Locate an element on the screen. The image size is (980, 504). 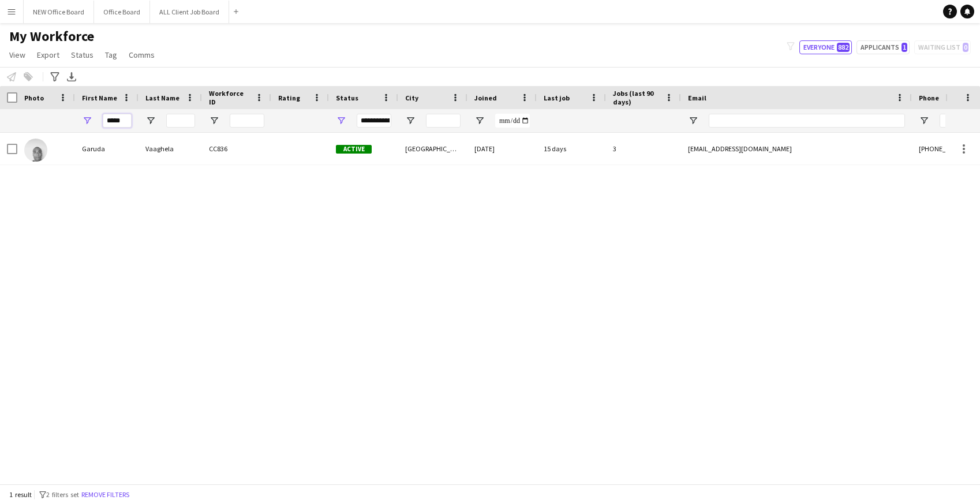
a: Export is located at coordinates (48, 55).